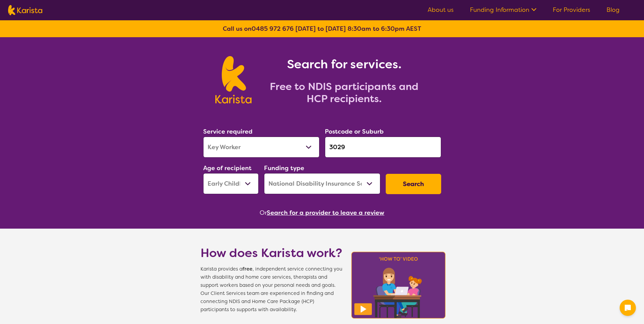 The width and height of the screenshot is (644, 324). I want to click on button: Search for a provider to leave a review, so click(325, 213).